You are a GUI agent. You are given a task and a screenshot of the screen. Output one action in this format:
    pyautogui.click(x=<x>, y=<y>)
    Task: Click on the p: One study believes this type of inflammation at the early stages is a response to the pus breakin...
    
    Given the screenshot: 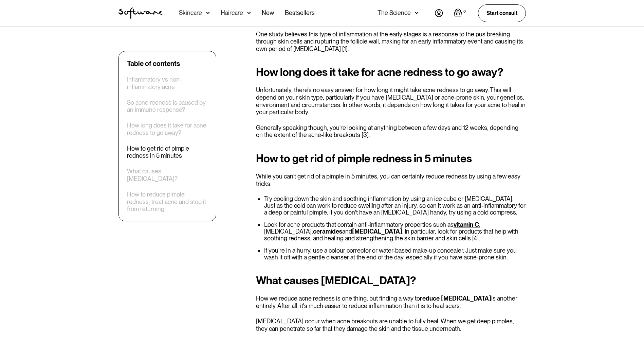 What is the action you would take?
    pyautogui.click(x=391, y=42)
    